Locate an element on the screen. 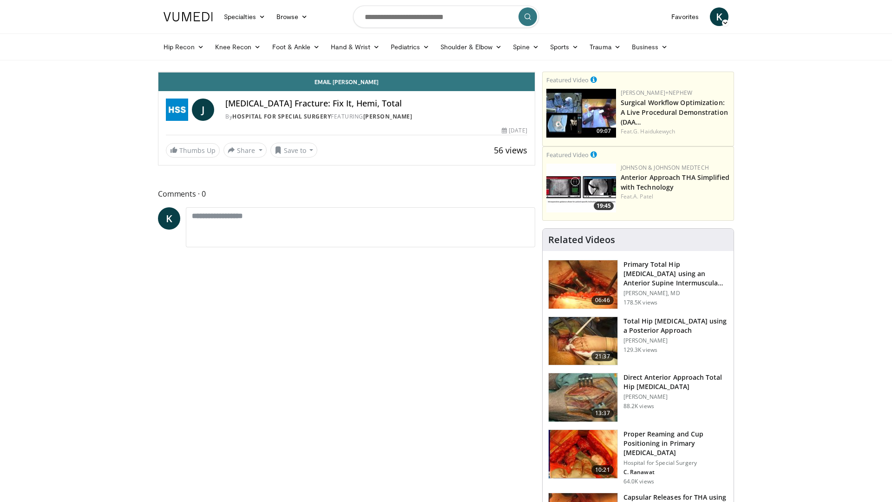 Image resolution: width=892 pixels, height=502 pixels. span: 19:45 is located at coordinates (603, 206).